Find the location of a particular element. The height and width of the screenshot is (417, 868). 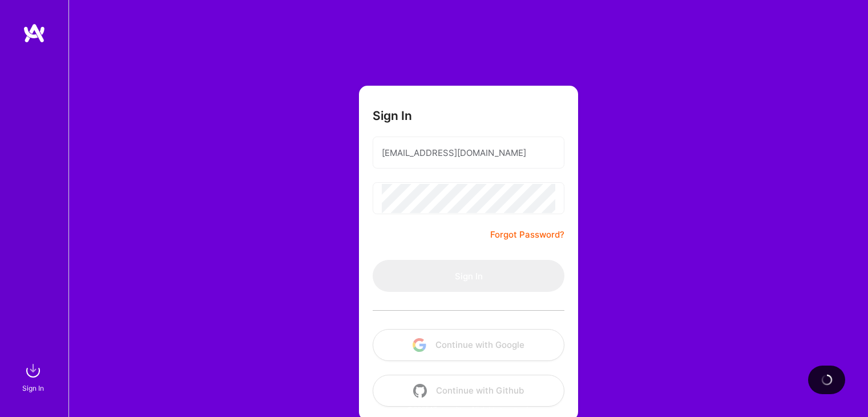

img: sign in is located at coordinates (33, 371).